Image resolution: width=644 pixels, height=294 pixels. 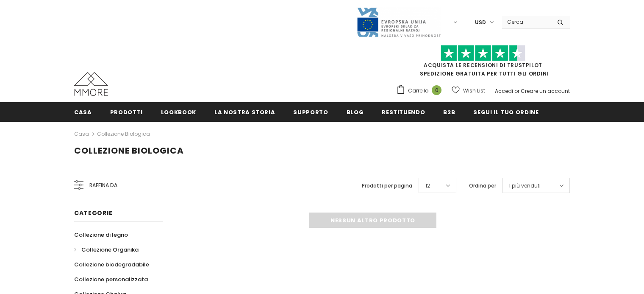 What do you see at coordinates (123, 134) in the screenshot?
I see `a: Collezione biologica` at bounding box center [123, 134].